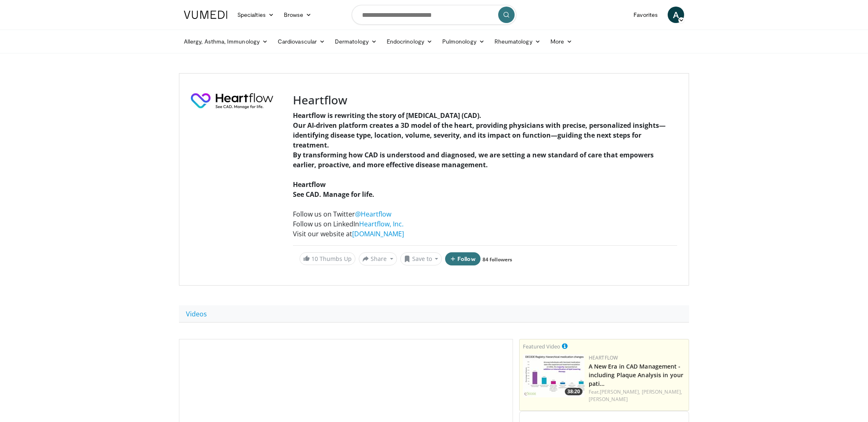 This screenshot has height=422, width=868. What do you see at coordinates (327, 259) in the screenshot?
I see `a: 10 Thumbs Up` at bounding box center [327, 259].